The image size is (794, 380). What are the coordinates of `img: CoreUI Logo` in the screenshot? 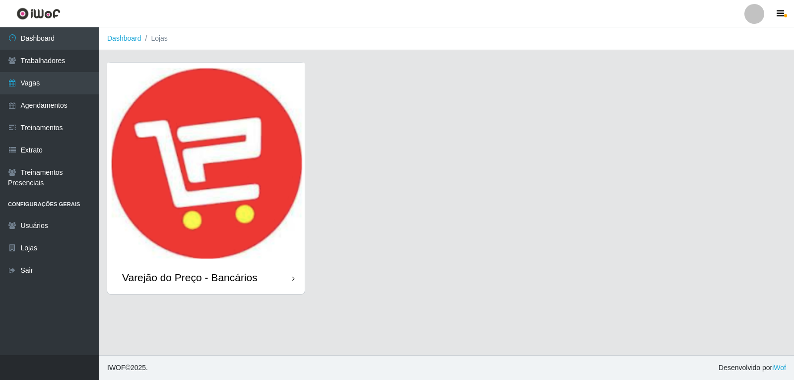 It's located at (38, 13).